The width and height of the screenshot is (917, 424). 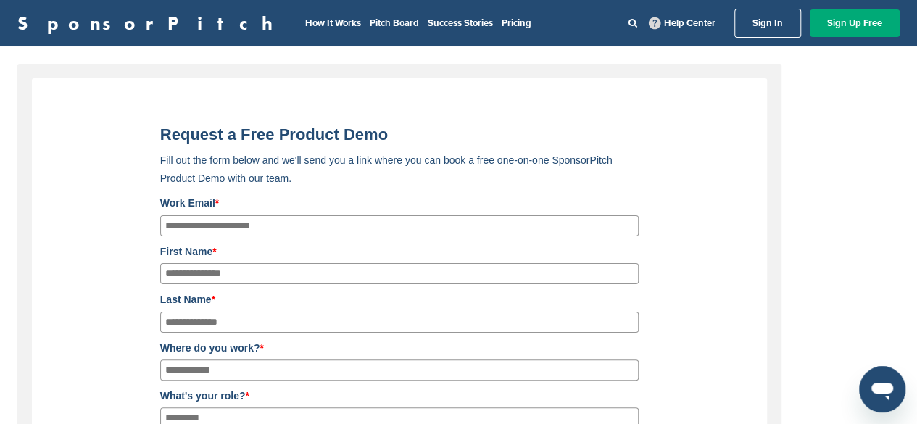 What do you see at coordinates (399, 170) in the screenshot?
I see `p: Fill out the form below and we'll send you a link where you can book a free one-on-one SponsorPit...` at bounding box center [399, 170].